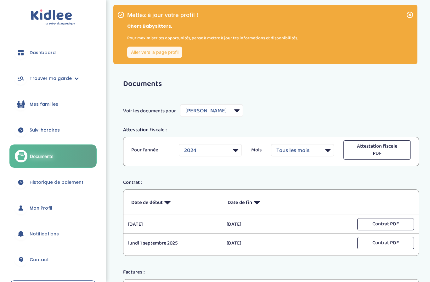 This screenshot has width=430, height=282. I want to click on a: Contact, so click(53, 260).